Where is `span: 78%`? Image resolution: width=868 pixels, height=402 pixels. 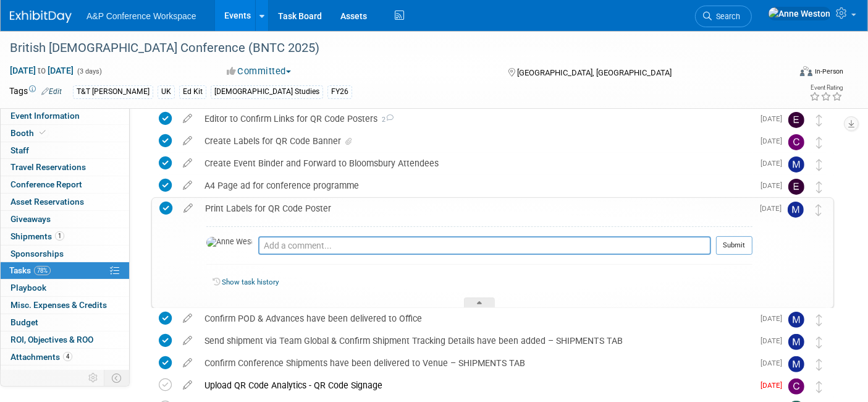 span: 78% is located at coordinates (42, 270).